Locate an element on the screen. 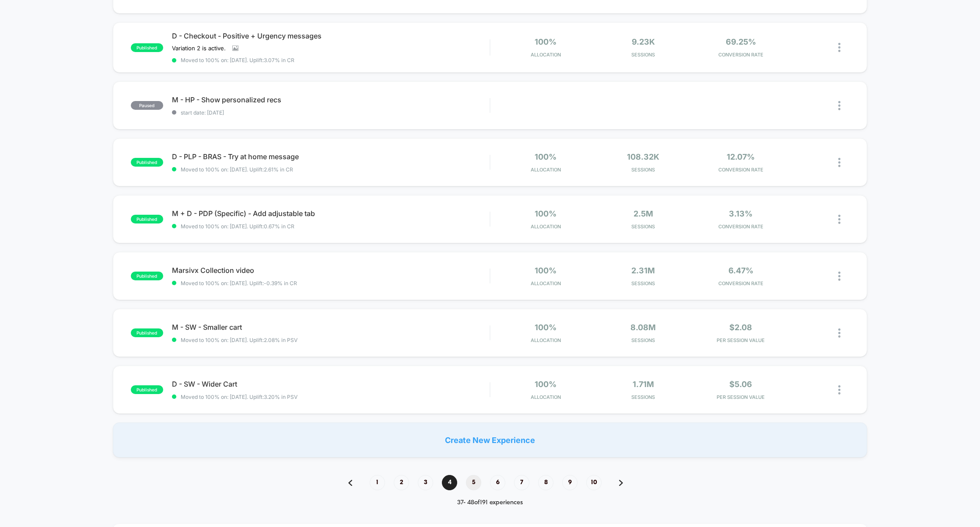 This screenshot has width=980, height=527. span: D - Checkout - Positive + Urgency messages is located at coordinates (331, 36).